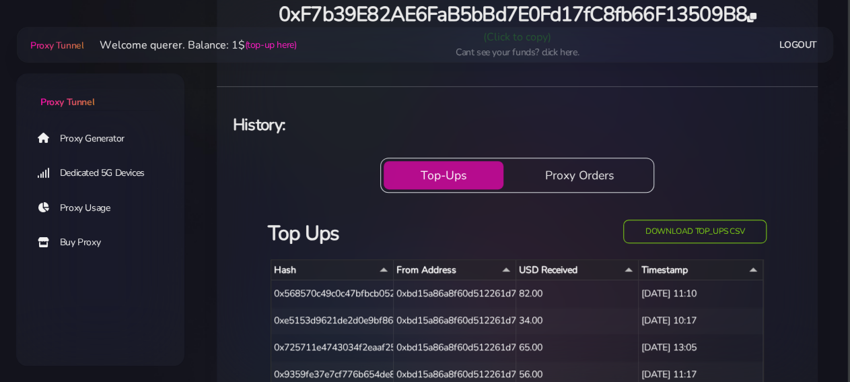  What do you see at coordinates (270, 44) in the screenshot?
I see `a: (top-up here)` at bounding box center [270, 44].